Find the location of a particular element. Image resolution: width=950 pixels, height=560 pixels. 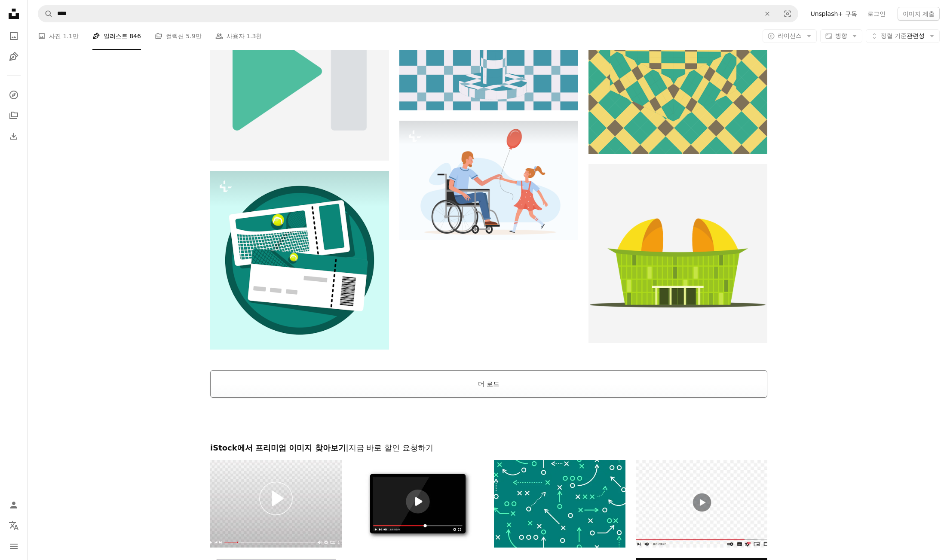

img: 온라인 시네마를 위한 멀티미디어 비디오 플레이어 템플릿 is located at coordinates (276, 504).